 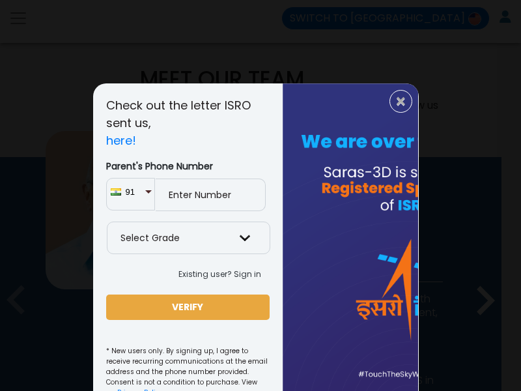 I want to click on span: 91, so click(x=137, y=192).